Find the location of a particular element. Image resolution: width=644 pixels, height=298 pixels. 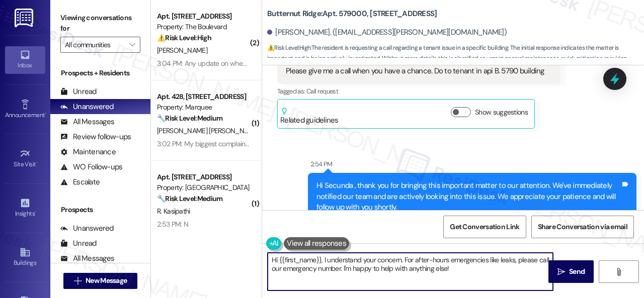

div: Property: Marquee is located at coordinates (203, 107).